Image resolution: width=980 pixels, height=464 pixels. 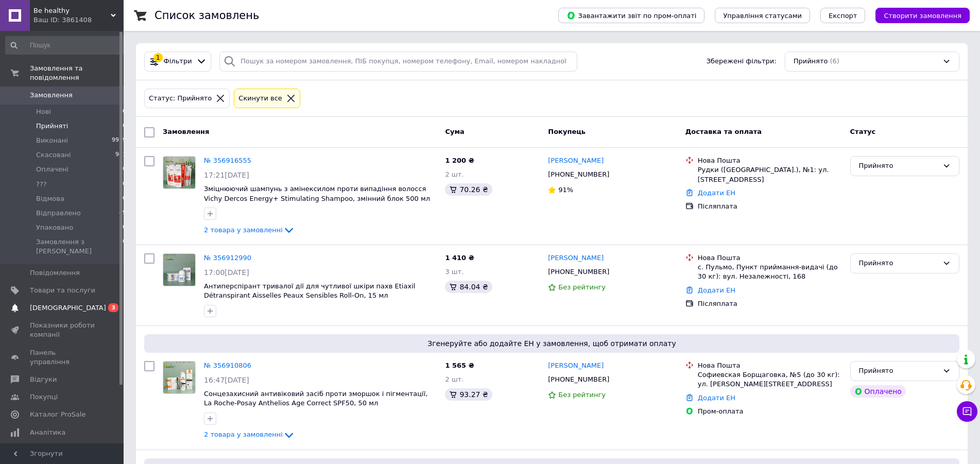 I want to click on span: Панель управління, so click(x=62, y=358).